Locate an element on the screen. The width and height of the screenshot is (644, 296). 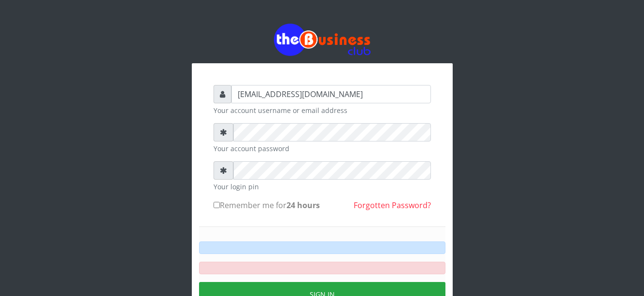
input: Remember me for24 hours is located at coordinates (216, 205).